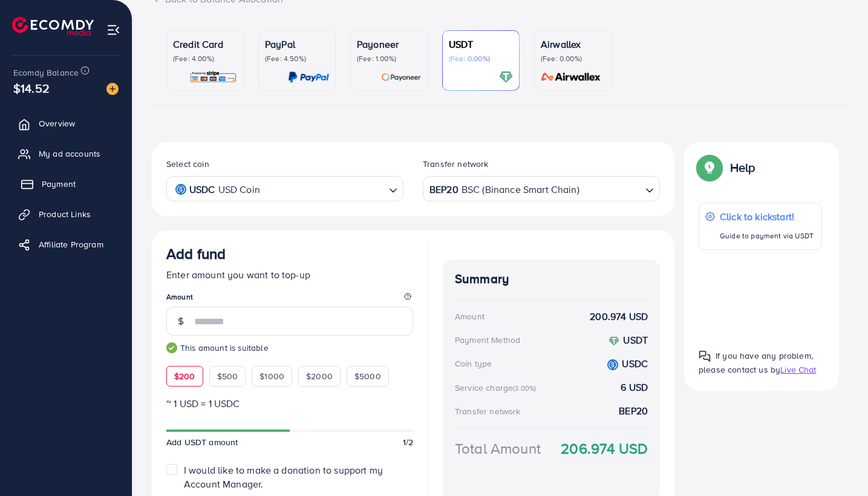 This screenshot has width=868, height=496. Describe the element at coordinates (113, 89) in the screenshot. I see `img: image` at that location.